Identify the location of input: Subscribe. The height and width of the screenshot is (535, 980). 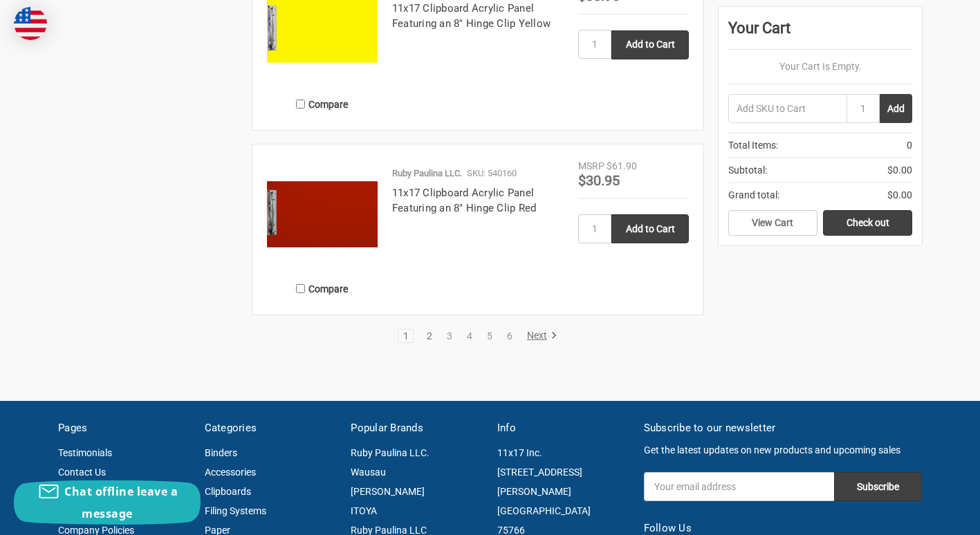
(877, 486).